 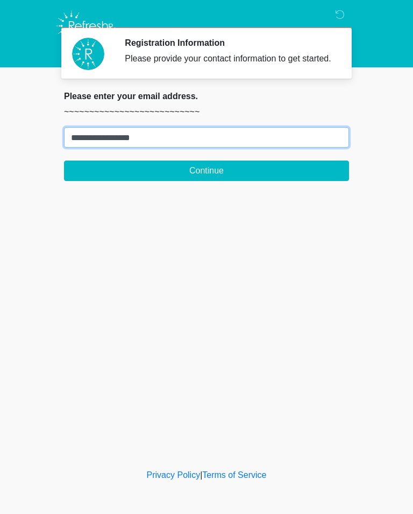 I want to click on a: Privacy Policy, so click(x=174, y=474).